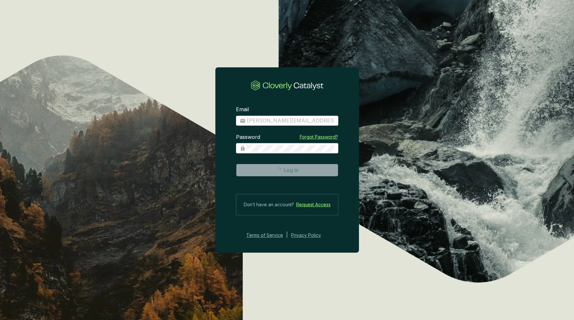 The width and height of the screenshot is (574, 320). I want to click on input: Email, so click(291, 121).